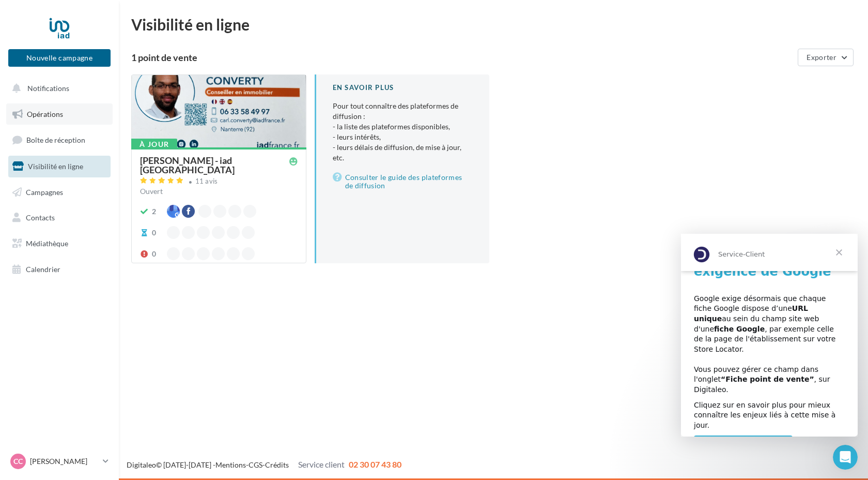 Image resolution: width=868 pixels, height=480 pixels. What do you see at coordinates (403, 153) in the screenshot?
I see `li: - leurs délais de diffusion, de mise à jour, etc.` at bounding box center [403, 153].